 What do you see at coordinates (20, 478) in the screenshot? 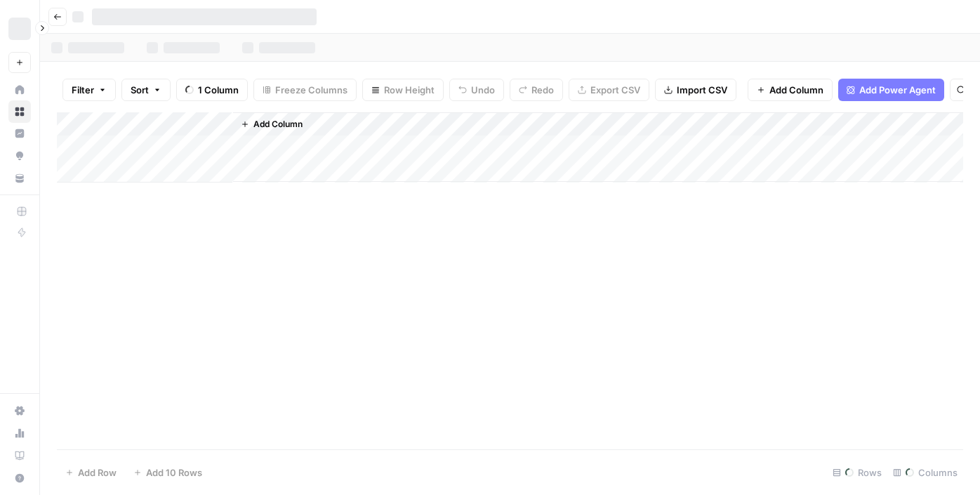
I see `button: Help + Support` at bounding box center [20, 478].